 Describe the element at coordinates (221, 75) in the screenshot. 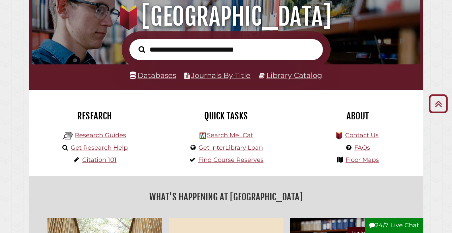

I see `a: Journals By Title` at that location.